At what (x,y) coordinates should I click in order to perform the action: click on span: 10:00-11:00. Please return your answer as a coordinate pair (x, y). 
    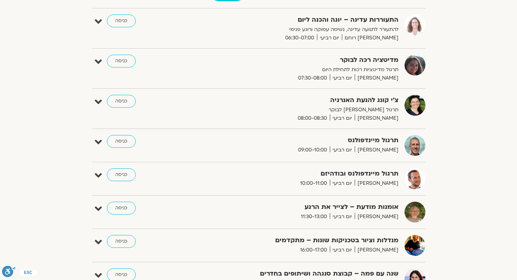
    Looking at the image, I should click on (313, 183).